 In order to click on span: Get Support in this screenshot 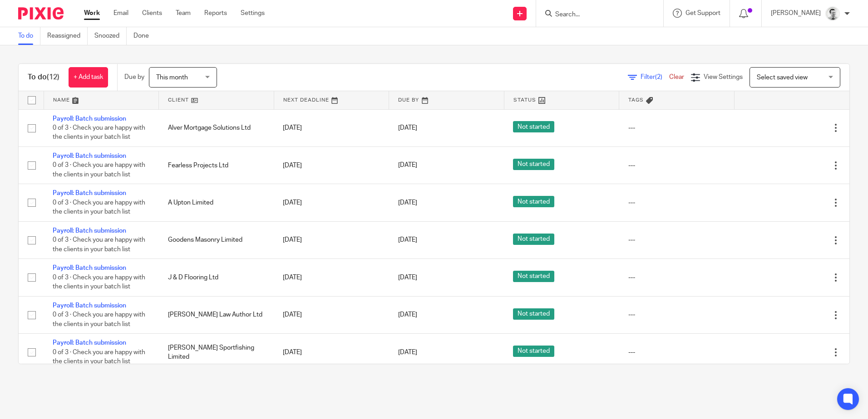, I will do `click(703, 13)`.